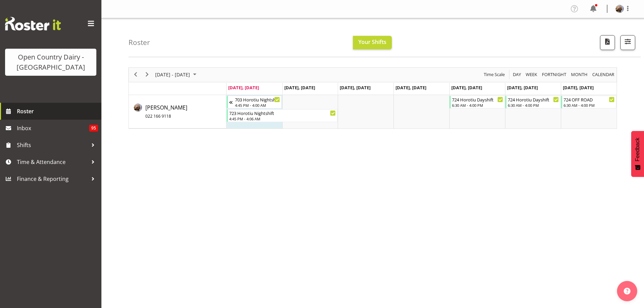 Image resolution: width=644 pixels, height=308 pixels. I want to click on button: Time Scale, so click(494, 75).